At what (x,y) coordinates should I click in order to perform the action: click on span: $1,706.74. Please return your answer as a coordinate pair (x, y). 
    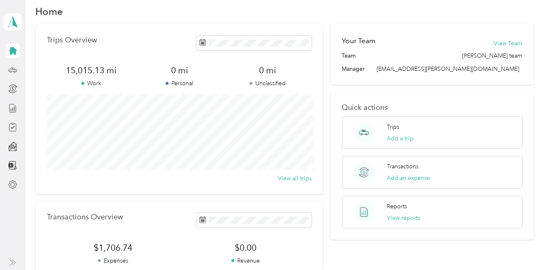
    Looking at the image, I should click on (113, 248).